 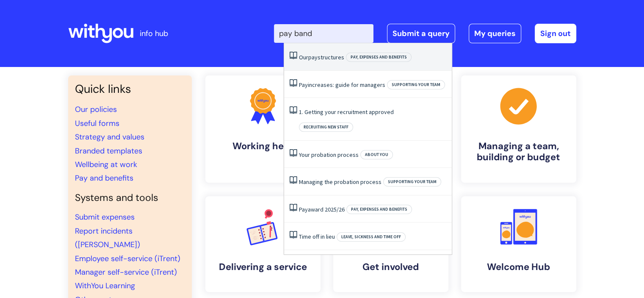 I want to click on a: Our policies, so click(x=96, y=109).